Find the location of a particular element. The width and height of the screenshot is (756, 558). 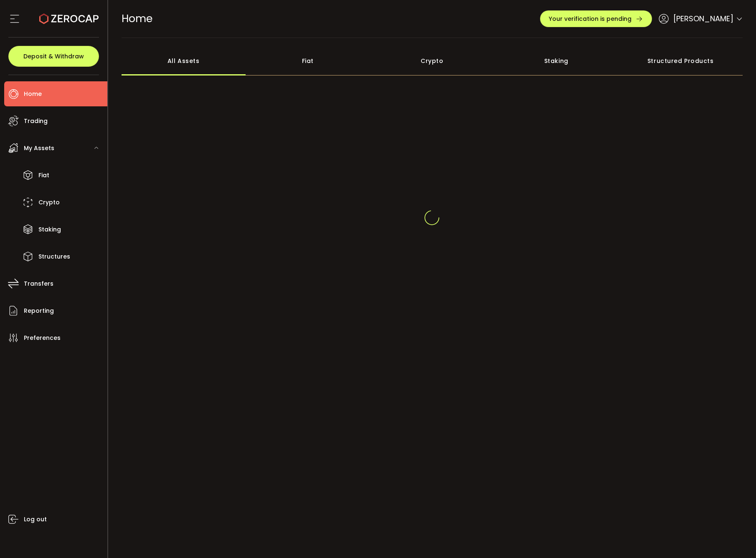

span: Log out is located at coordinates (35, 519).